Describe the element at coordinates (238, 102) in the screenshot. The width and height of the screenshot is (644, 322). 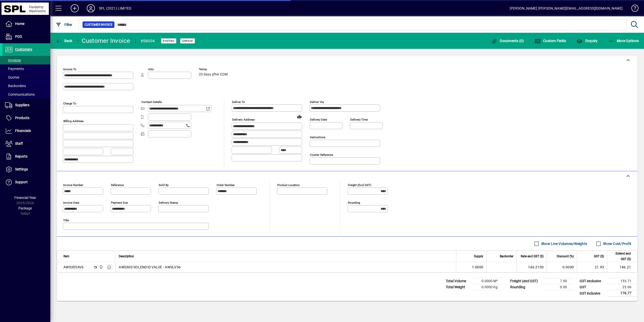
I see `mat-label: Deliver To` at that location.